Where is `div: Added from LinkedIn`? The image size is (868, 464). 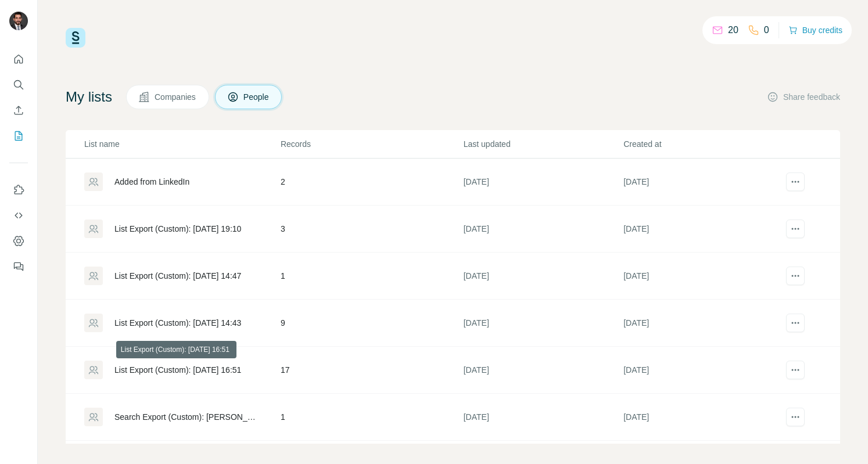
div: Added from LinkedIn is located at coordinates (151, 182).